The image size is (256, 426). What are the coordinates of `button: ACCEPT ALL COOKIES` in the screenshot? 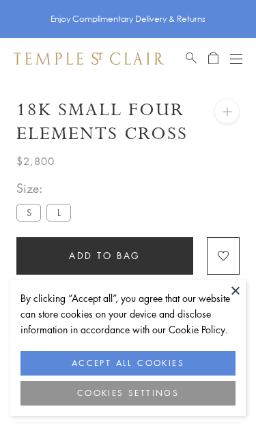 It's located at (127, 363).